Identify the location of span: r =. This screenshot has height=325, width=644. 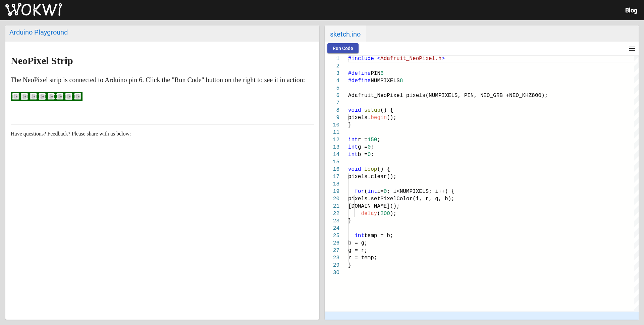
(363, 140).